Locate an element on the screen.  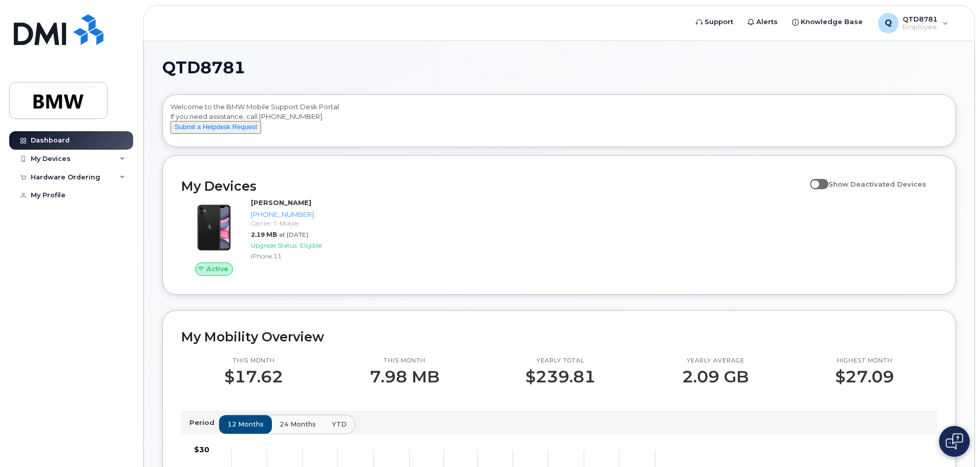
span: Upgrade Status: is located at coordinates (275, 245).